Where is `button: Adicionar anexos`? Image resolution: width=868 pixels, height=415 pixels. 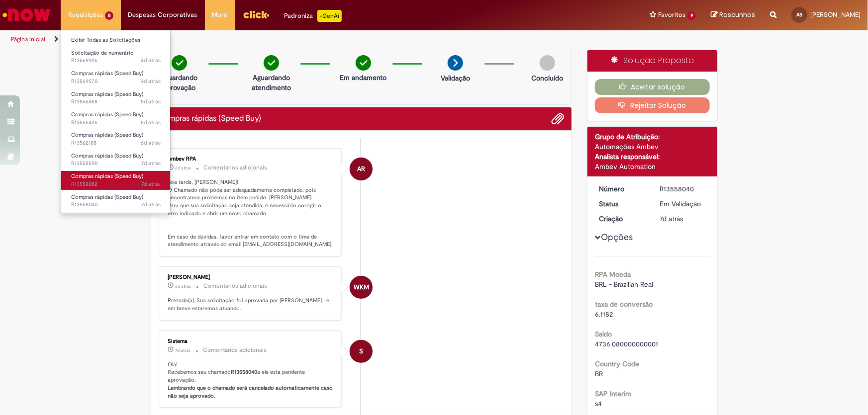 button: Adicionar anexos is located at coordinates (558, 119).